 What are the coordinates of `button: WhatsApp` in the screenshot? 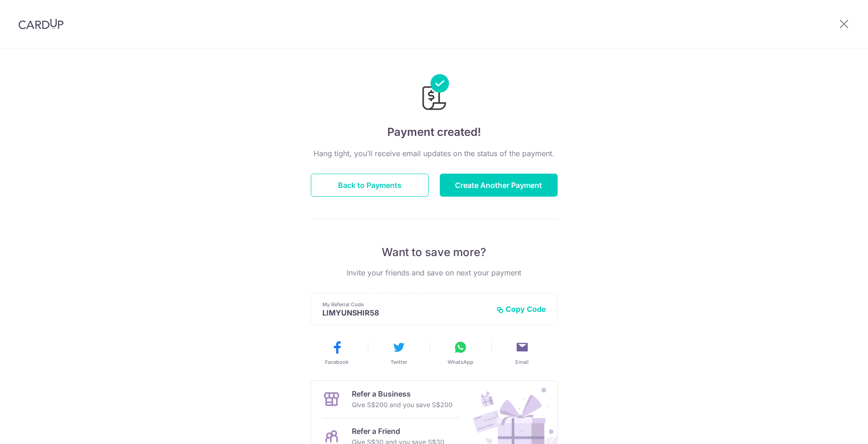 It's located at (460, 353).